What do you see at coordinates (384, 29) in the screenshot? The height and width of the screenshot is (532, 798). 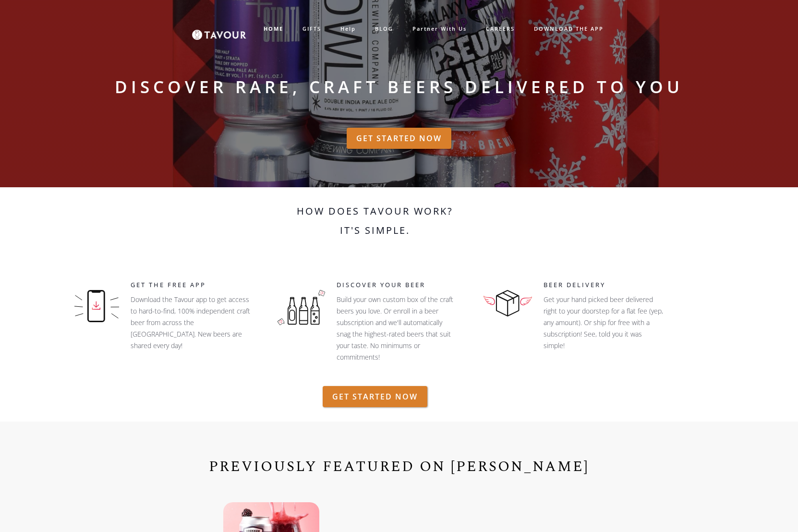 I see `a: BLOG` at bounding box center [384, 29].